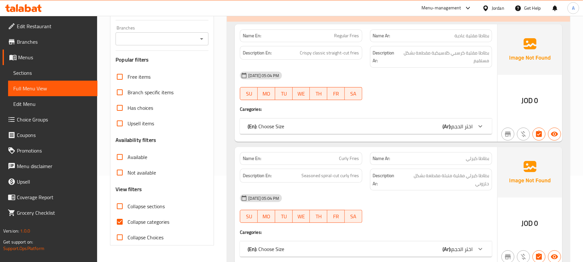 The height and width of the screenshot is (262, 583). Describe the element at coordinates (137, 157) in the screenshot. I see `span: Available` at that location.